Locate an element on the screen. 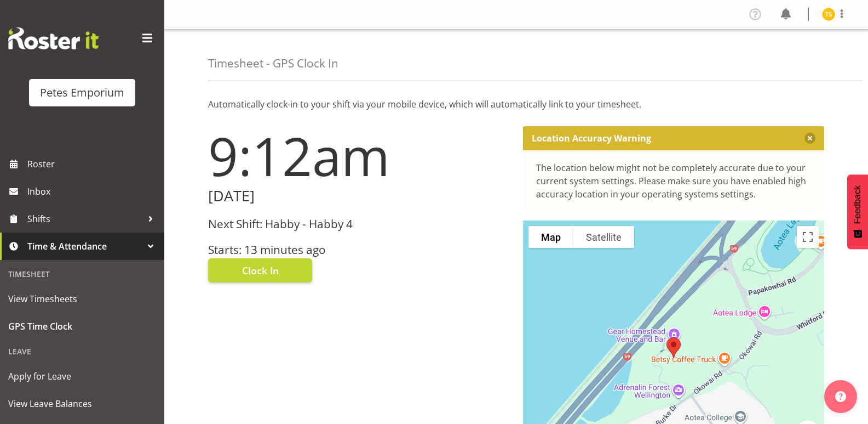 This screenshot has height=424, width=868. div: Timesheet is located at coordinates (82, 274).